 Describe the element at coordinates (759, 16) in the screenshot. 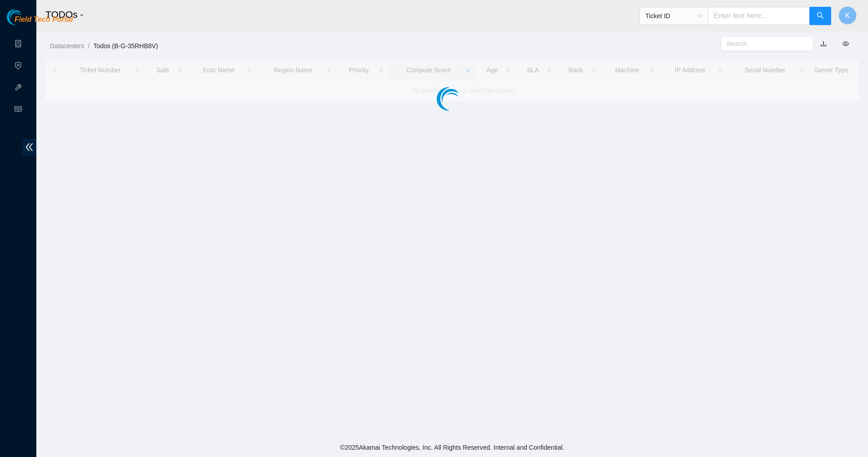

I see `input: Enter text here...` at that location.